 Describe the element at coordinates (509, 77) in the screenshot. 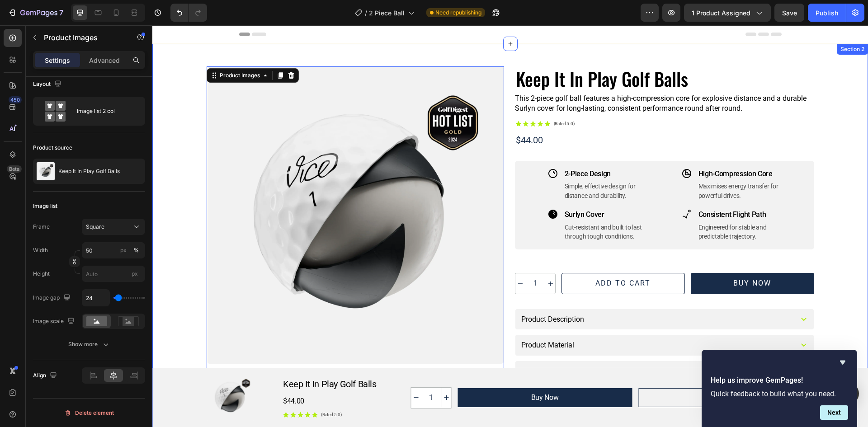

I see `p: This 2-piece golf ball features a high-compression core for explosive distance and a durable Surl...` at that location.